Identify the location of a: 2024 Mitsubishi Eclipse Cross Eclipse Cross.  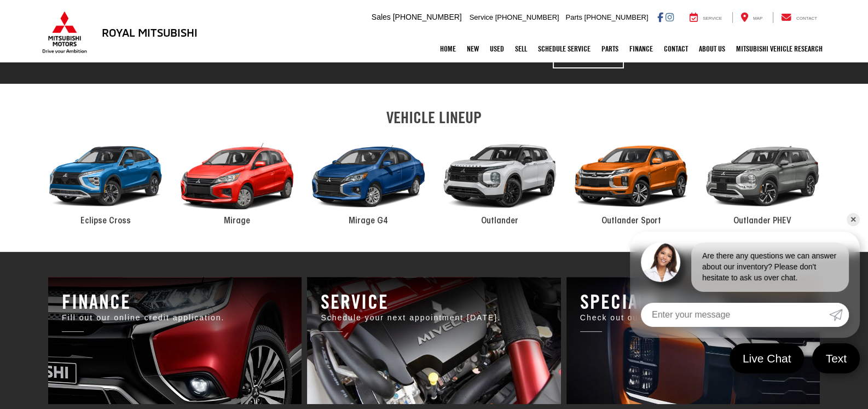
(106, 179).